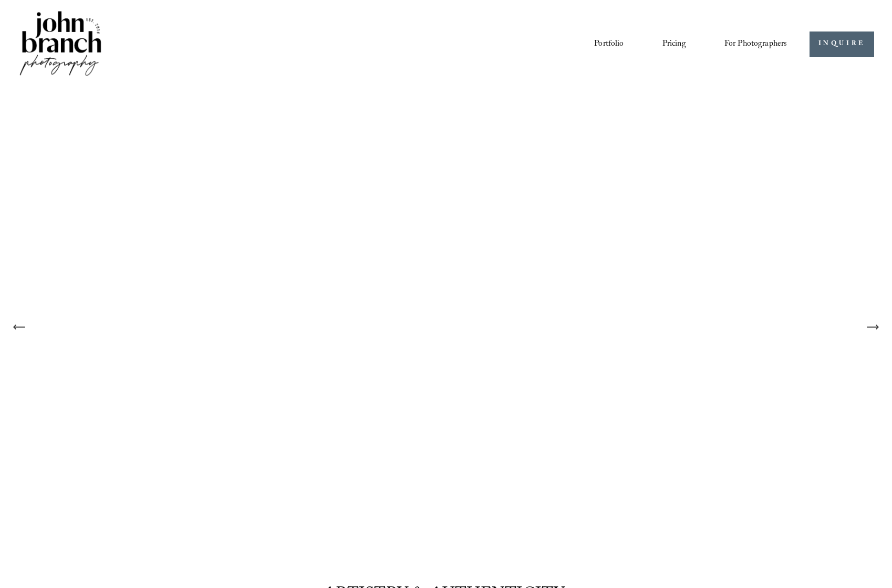 This screenshot has height=588, width=892. What do you see at coordinates (60, 44) in the screenshot?
I see `img: John Branch IV Photography` at bounding box center [60, 44].